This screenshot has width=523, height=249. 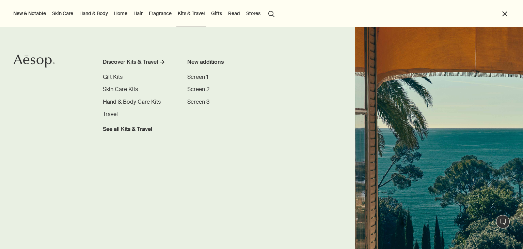 What do you see at coordinates (199, 89) in the screenshot?
I see `span: Screen 2` at bounding box center [199, 89].